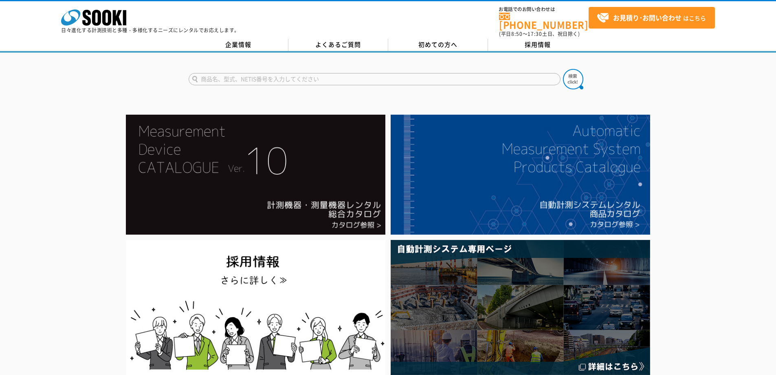 The height and width of the screenshot is (375, 776). I want to click on img: 自動計測システム専用ページ, so click(520, 307).